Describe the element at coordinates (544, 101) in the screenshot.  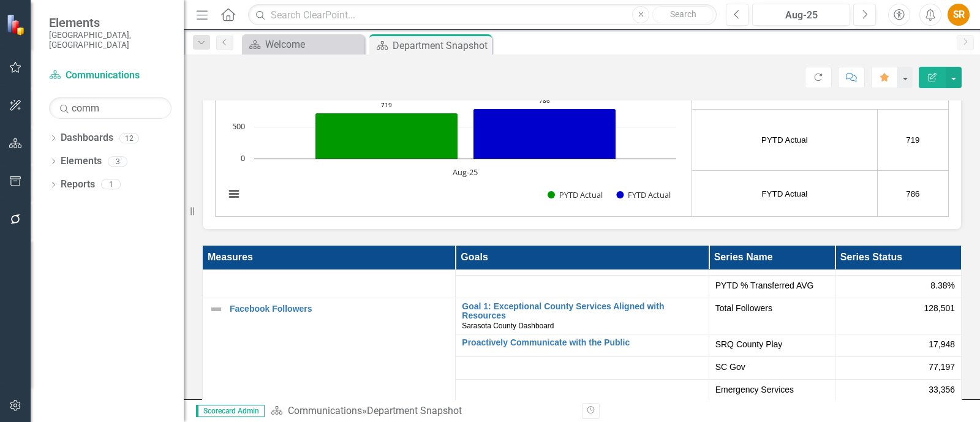
I see `text: 786` at that location.